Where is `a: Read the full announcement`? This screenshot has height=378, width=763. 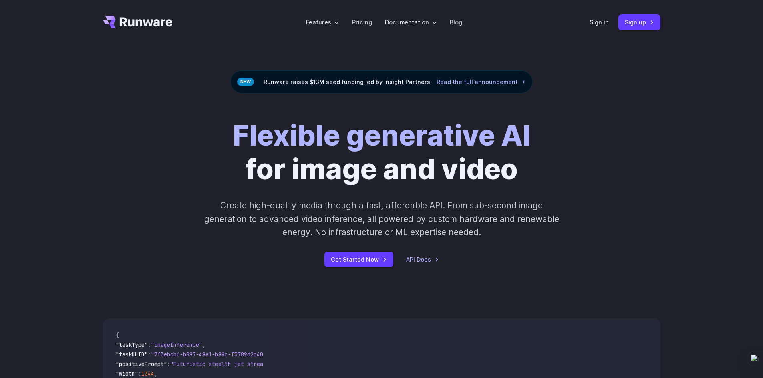
a: Read the full announcement is located at coordinates (481, 82).